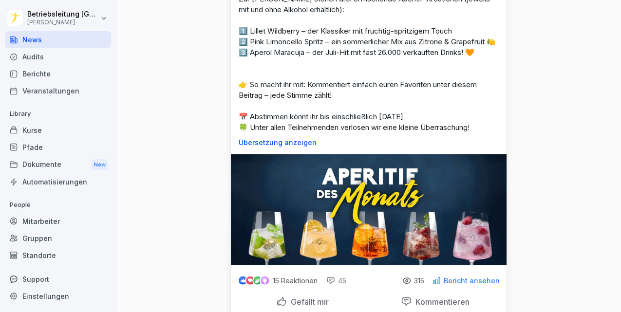 The height and width of the screenshot is (312, 621). Describe the element at coordinates (58, 147) in the screenshot. I see `div: Pfade` at that location.